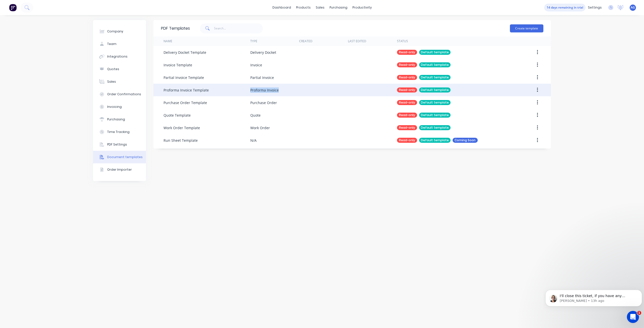 The height and width of the screenshot is (328, 644). What do you see at coordinates (282, 8) in the screenshot?
I see `a: dashboard` at bounding box center [282, 8].